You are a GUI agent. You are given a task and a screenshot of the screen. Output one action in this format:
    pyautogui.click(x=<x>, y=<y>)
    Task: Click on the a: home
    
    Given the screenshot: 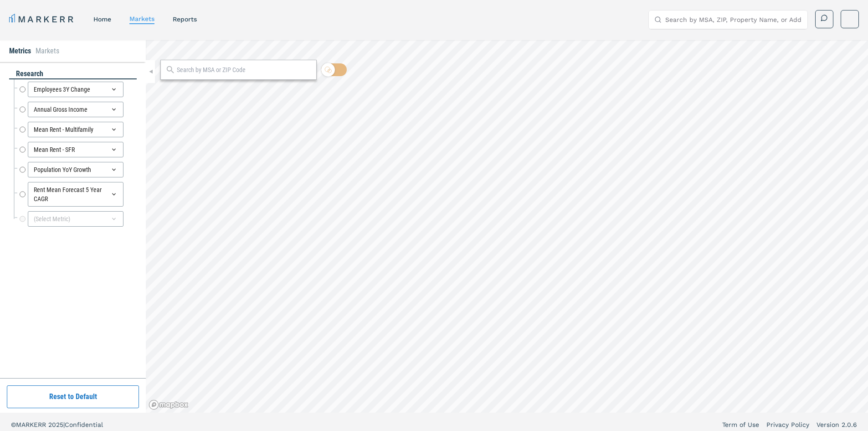 What is the action you would take?
    pyautogui.click(x=102, y=19)
    